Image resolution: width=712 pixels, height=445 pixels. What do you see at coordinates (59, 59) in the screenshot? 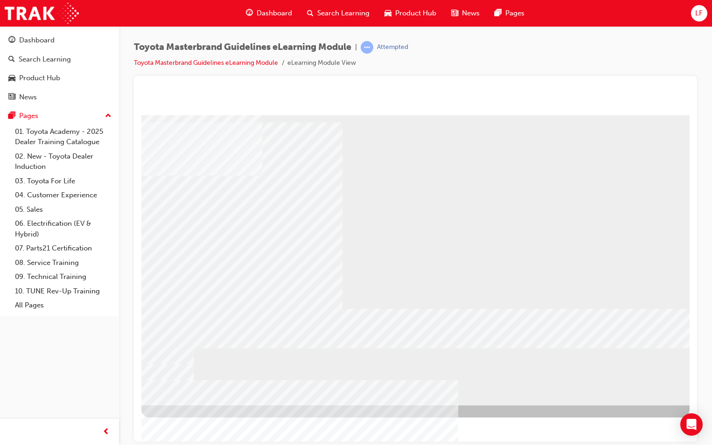
I see `a: Search Learning` at bounding box center [59, 59].